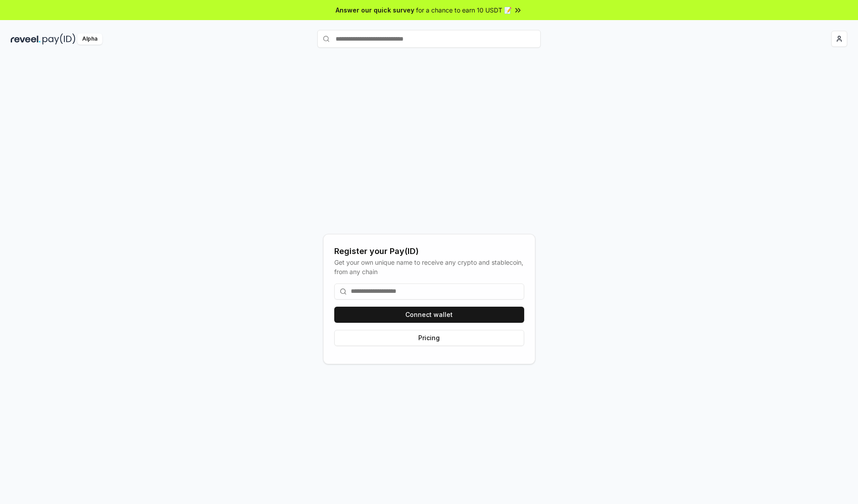 The height and width of the screenshot is (504, 858). Describe the element at coordinates (429, 338) in the screenshot. I see `button: Pricing` at that location.